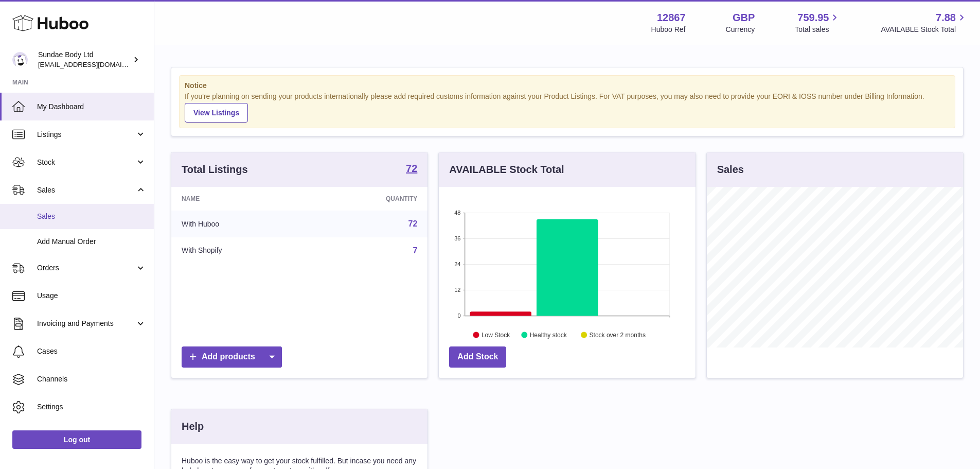 This screenshot has height=469, width=980. Describe the element at coordinates (20, 59) in the screenshot. I see `img: internalAdmin-12867@internal.huboo.com` at that location.